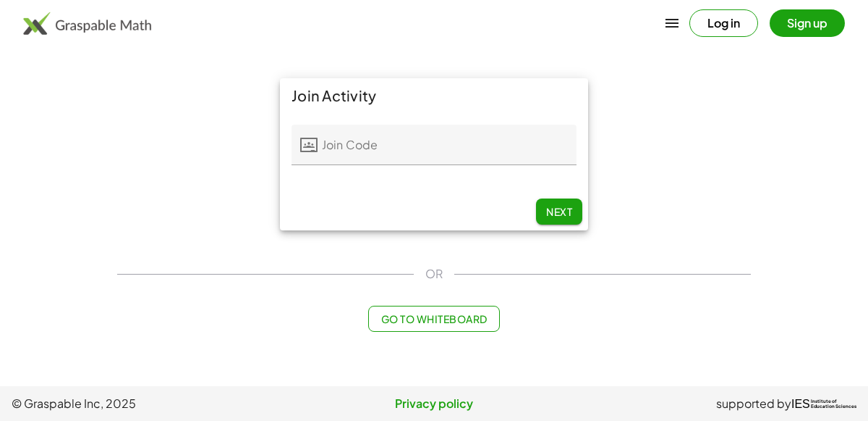 This screenshot has width=868, height=421. Describe the element at coordinates (801, 404) in the screenshot. I see `span: IES` at that location.